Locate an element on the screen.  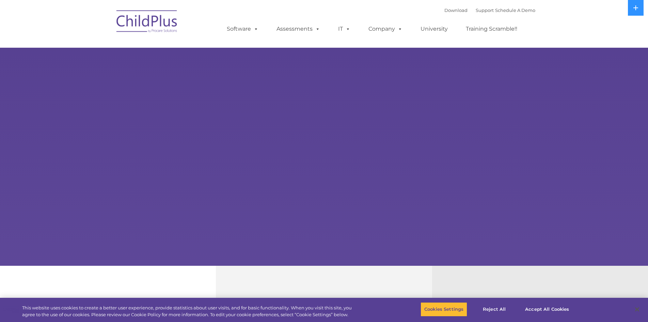
a: Download is located at coordinates (456, 10).